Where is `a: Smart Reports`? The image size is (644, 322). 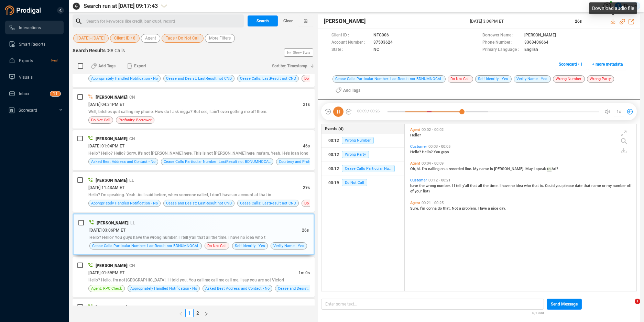
a: Smart Reports is located at coordinates (34, 44).